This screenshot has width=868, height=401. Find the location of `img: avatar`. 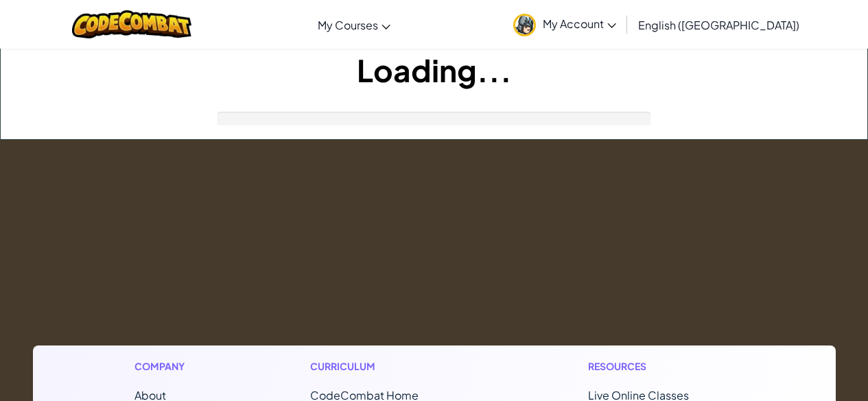

img: avatar is located at coordinates (524, 25).